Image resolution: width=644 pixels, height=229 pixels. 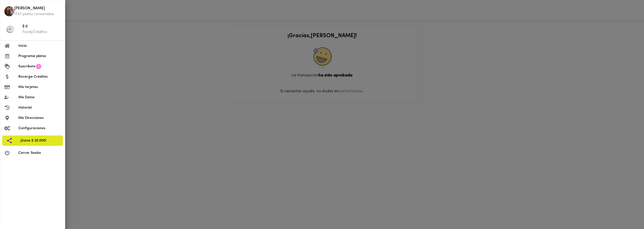 What do you see at coordinates (27, 67) in the screenshot?
I see `span: Suscríbete` at bounding box center [27, 67].